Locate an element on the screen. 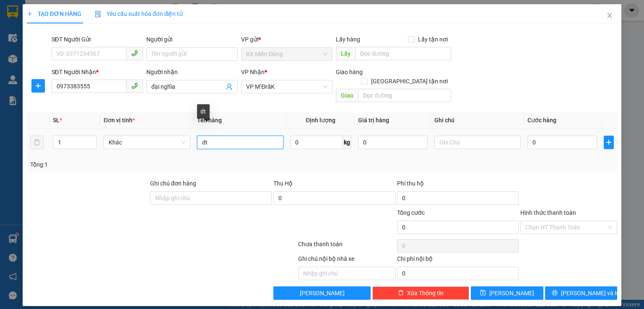  span: Giao is located at coordinates (346, 96).